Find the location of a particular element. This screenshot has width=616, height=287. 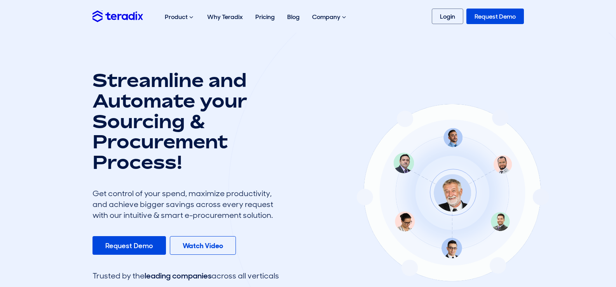

div: Product is located at coordinates (179, 17).